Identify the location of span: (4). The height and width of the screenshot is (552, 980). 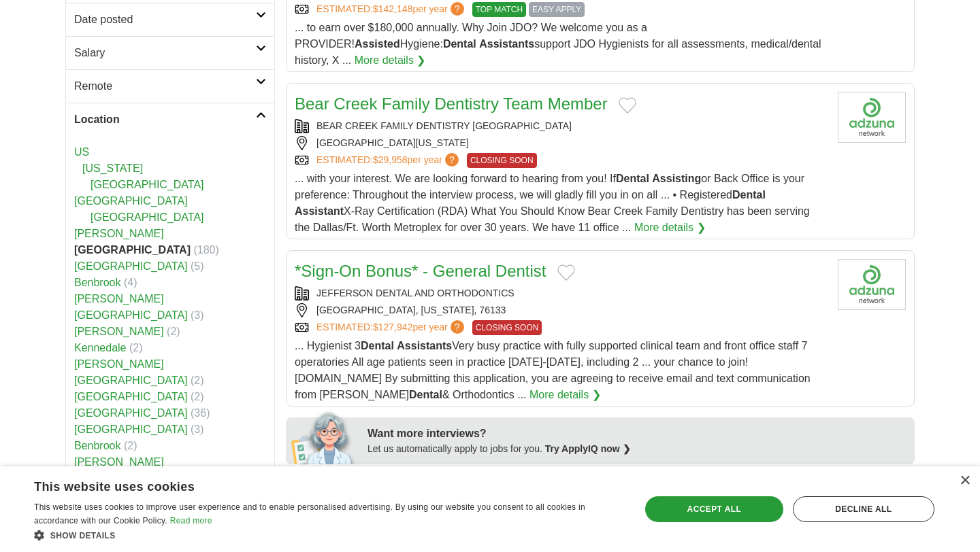
(130, 282).